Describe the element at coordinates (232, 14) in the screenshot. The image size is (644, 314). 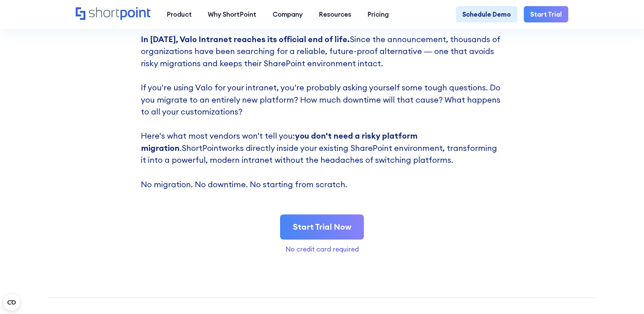
I see `a: Why ShortPoint` at that location.